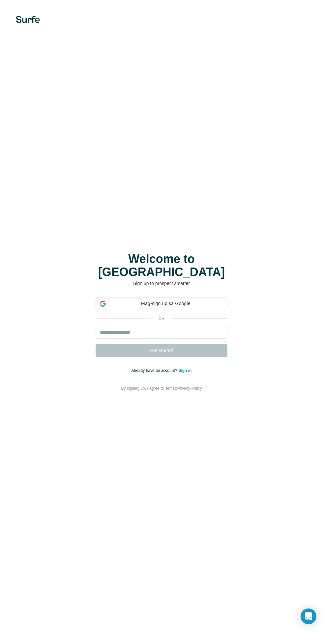 The width and height of the screenshot is (323, 644). Describe the element at coordinates (169, 389) in the screenshot. I see `a: Terms` at that location.